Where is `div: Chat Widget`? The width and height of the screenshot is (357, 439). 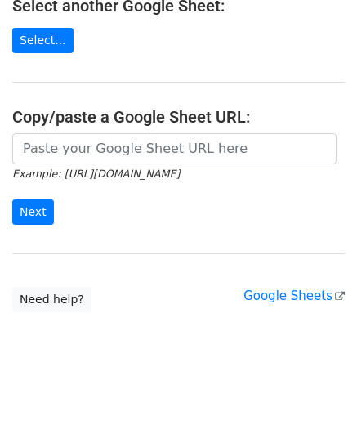 div: Chat Widget is located at coordinates (316, 399).